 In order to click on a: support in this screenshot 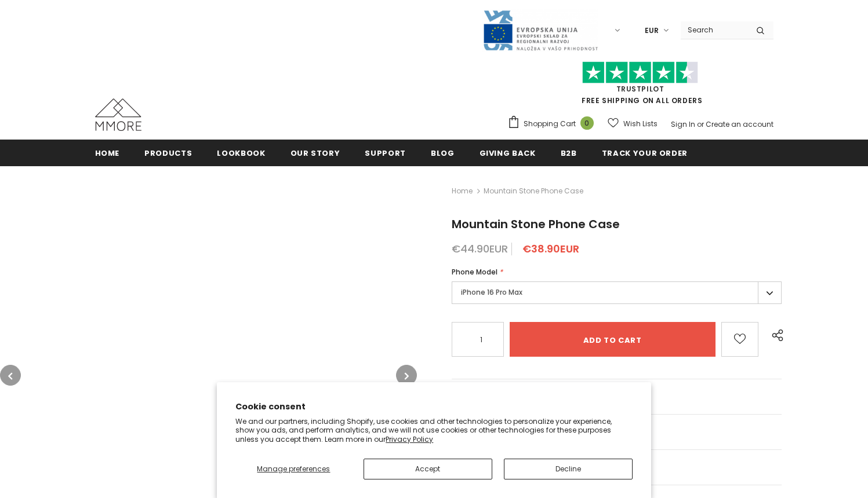, I will do `click(385, 152)`.